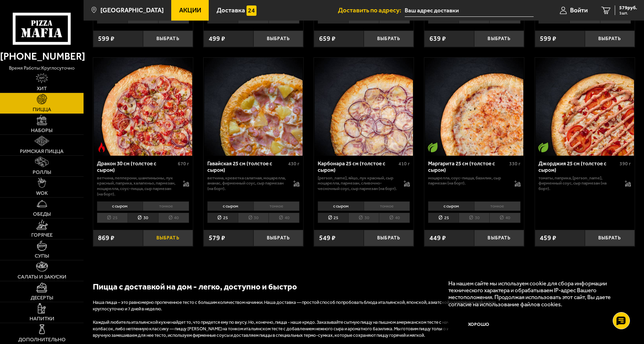 The height and width of the screenshot is (344, 644). What do you see at coordinates (328, 39) in the screenshot?
I see `span: 659 ₽` at bounding box center [328, 39].